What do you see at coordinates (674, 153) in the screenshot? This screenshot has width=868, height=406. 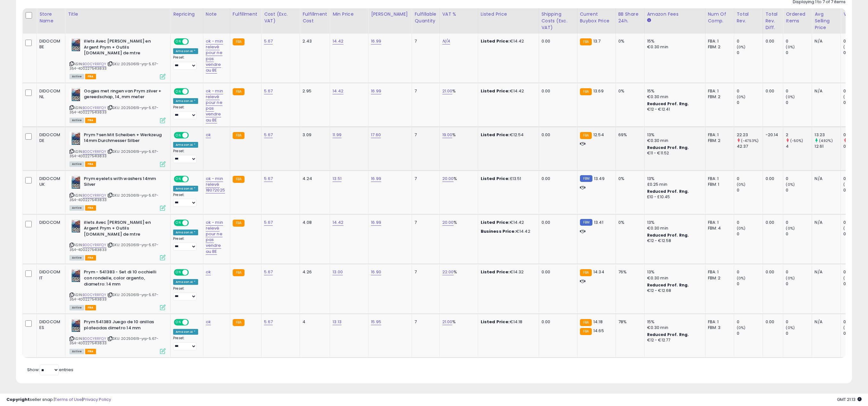 I see `div: €11 - €11.52` at bounding box center [674, 153].